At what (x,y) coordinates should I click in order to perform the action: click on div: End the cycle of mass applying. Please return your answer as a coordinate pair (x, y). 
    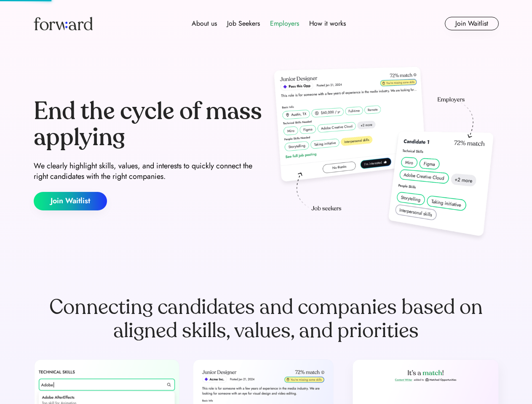
    Looking at the image, I should click on (148, 124).